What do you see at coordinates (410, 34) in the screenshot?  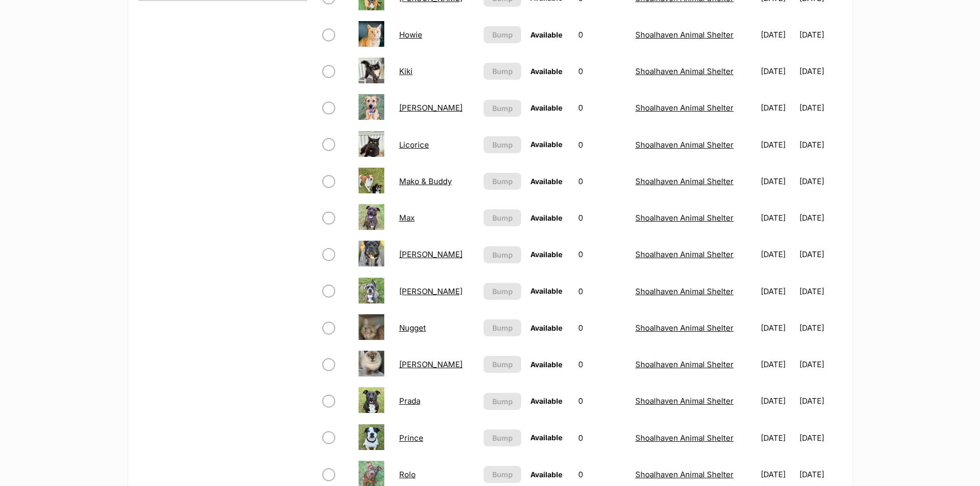 I see `a: Howie` at bounding box center [410, 34].